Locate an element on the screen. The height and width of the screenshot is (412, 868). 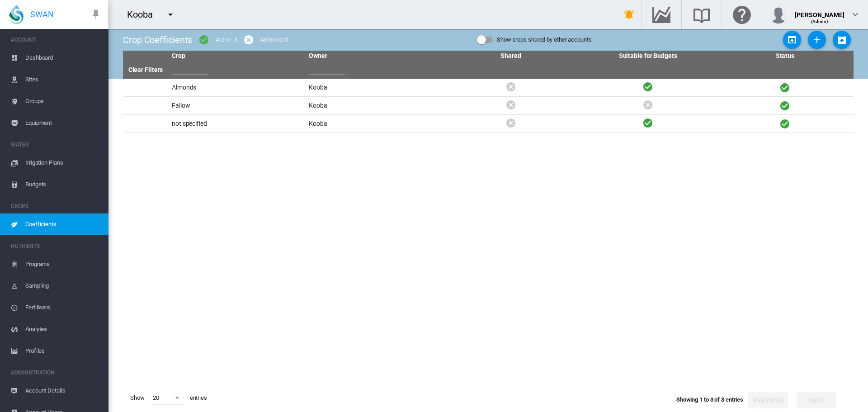
button: Next is located at coordinates (817, 400).